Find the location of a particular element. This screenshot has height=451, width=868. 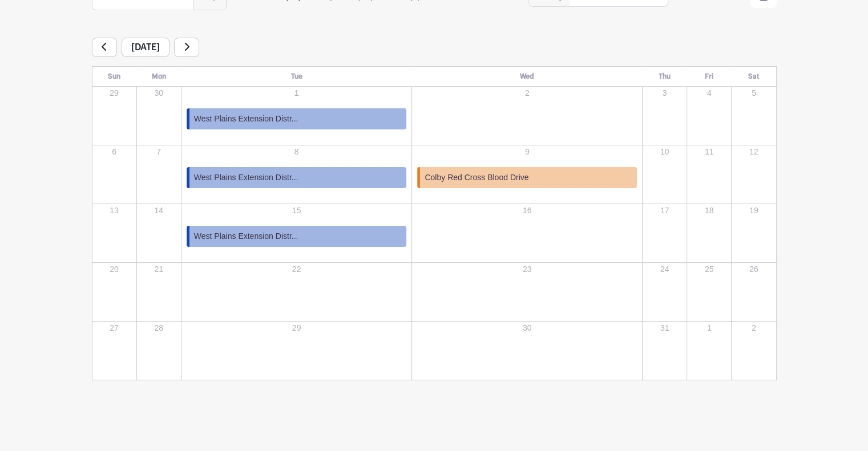

p: 7 is located at coordinates (158, 152).